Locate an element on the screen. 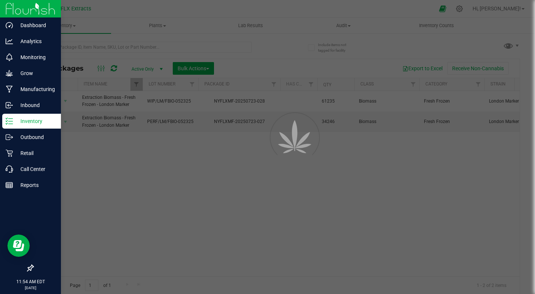 The image size is (535, 294). inline-svg: Analytics is located at coordinates (9, 41).